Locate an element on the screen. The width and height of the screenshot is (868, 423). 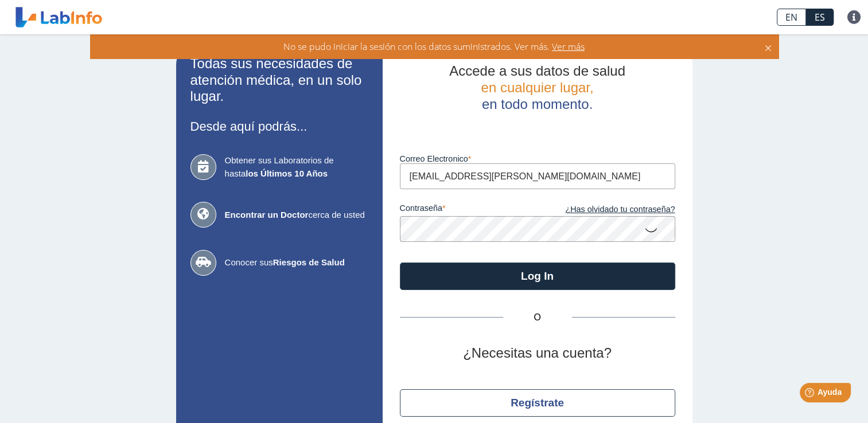
span: Ver más is located at coordinates (566, 47).